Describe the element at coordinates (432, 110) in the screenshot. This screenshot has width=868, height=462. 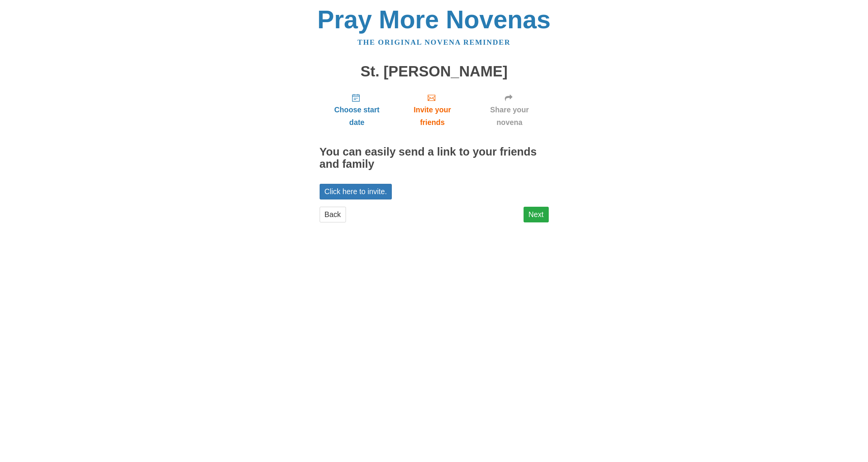
I see `a: Invite your friends` at that location.